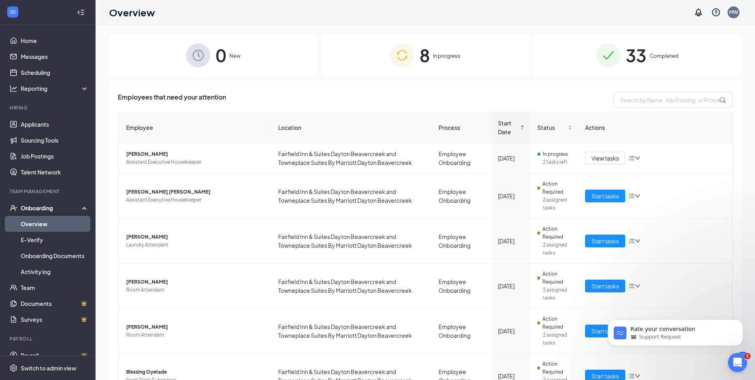 The image size is (755, 380). What do you see at coordinates (48, 338) in the screenshot?
I see `div: Payroll` at bounding box center [48, 338].